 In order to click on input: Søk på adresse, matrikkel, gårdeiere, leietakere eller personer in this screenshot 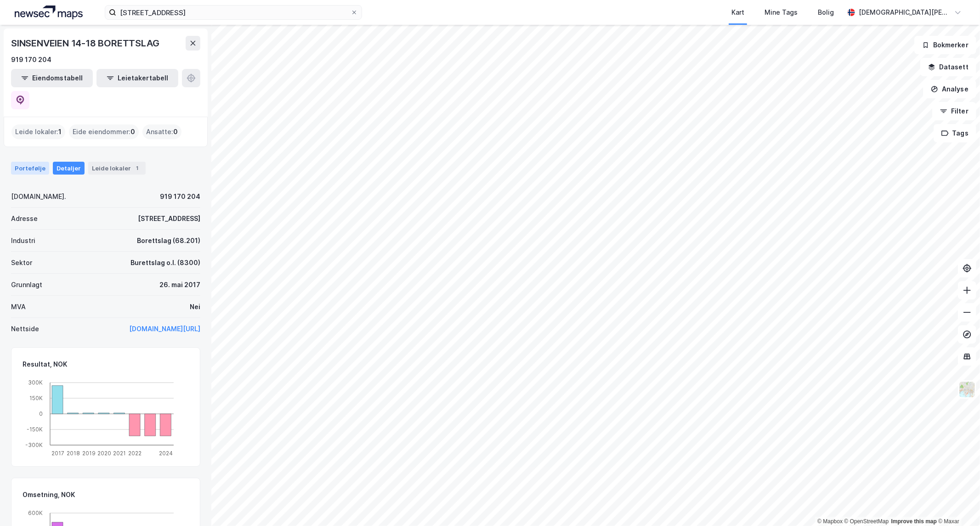, I will do `click(233, 13)`.